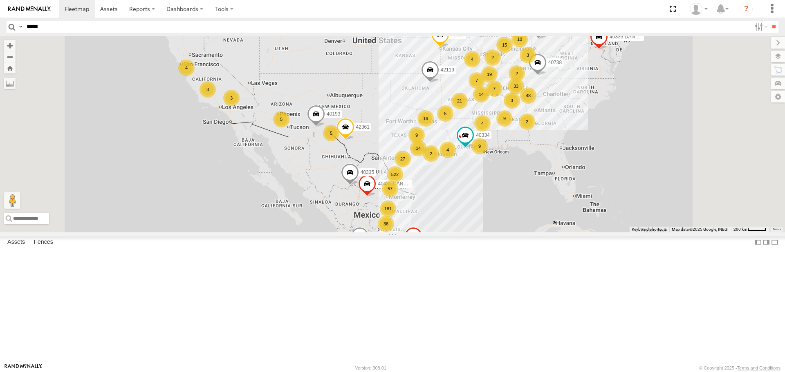 Image resolution: width=785 pixels, height=372 pixels. Describe the element at coordinates (749, 230) in the screenshot. I see `button: Map Scale: 200 km per 42 pixels` at that location.